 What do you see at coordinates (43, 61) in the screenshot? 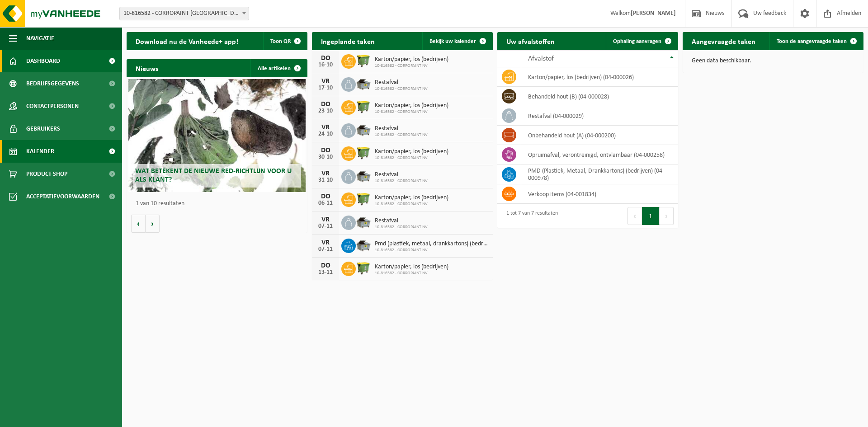
I see `span: Dashboard` at bounding box center [43, 61].